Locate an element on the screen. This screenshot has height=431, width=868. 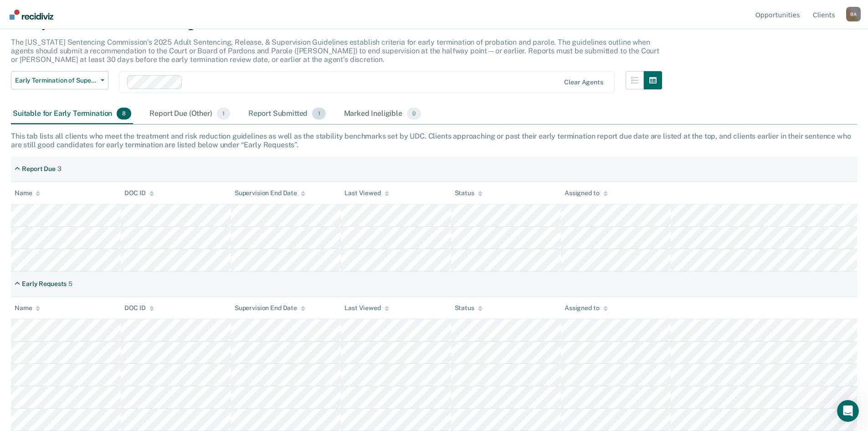
div: 5 is located at coordinates (70, 284).